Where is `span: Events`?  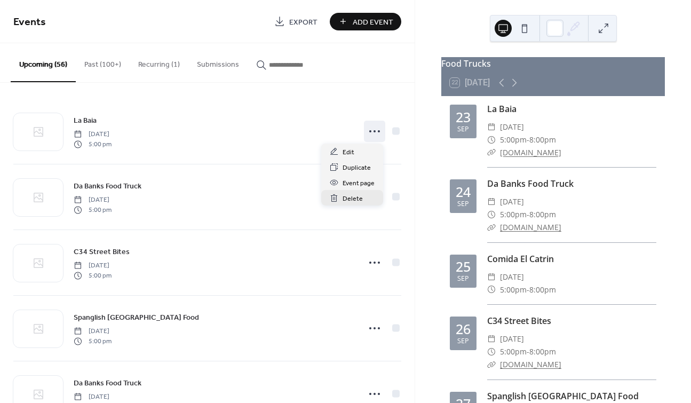 span: Events is located at coordinates (29, 22).